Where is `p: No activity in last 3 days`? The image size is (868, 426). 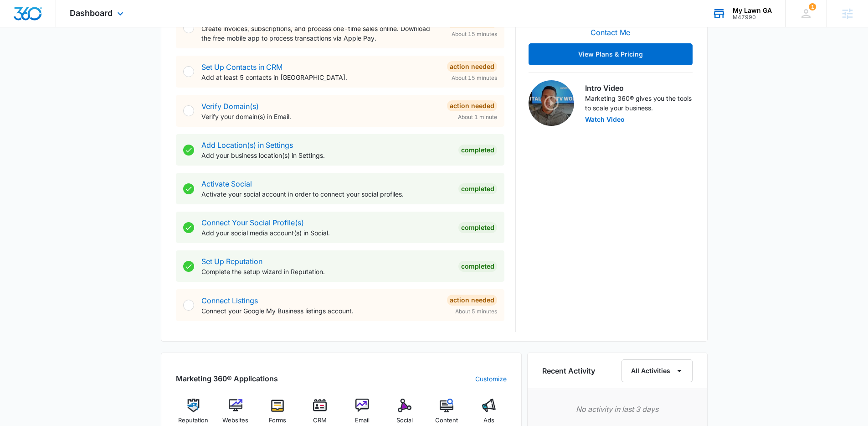 p: No activity in last 3 days is located at coordinates (617, 409).